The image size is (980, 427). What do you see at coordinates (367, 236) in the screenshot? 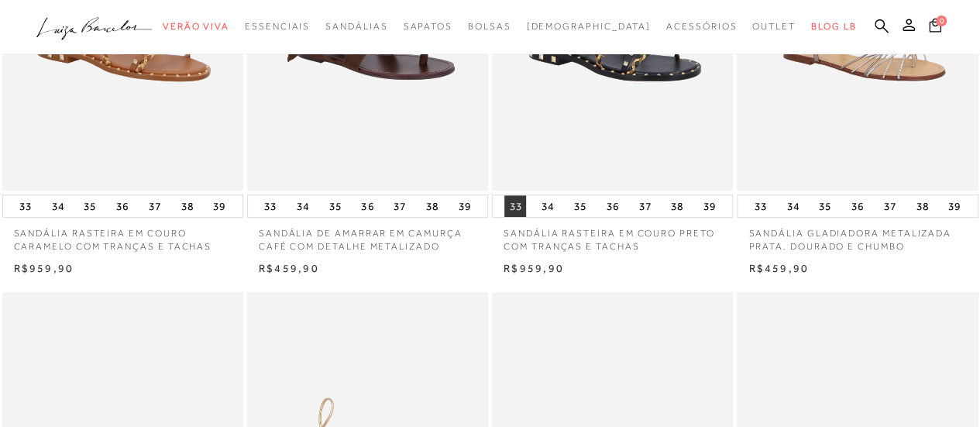
I see `p: SANDÁLIA DE AMARRAR EM CAMURÇA CAFÉ COM DETALHE METALIZADO` at bounding box center [367, 236].